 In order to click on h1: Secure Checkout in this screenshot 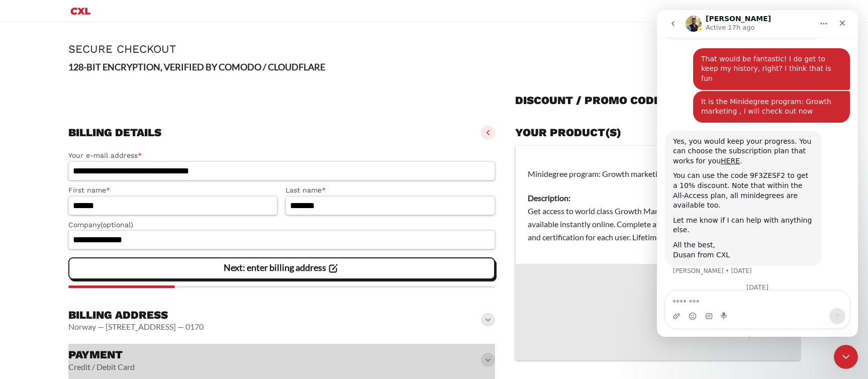, I will do `click(434, 49)`.